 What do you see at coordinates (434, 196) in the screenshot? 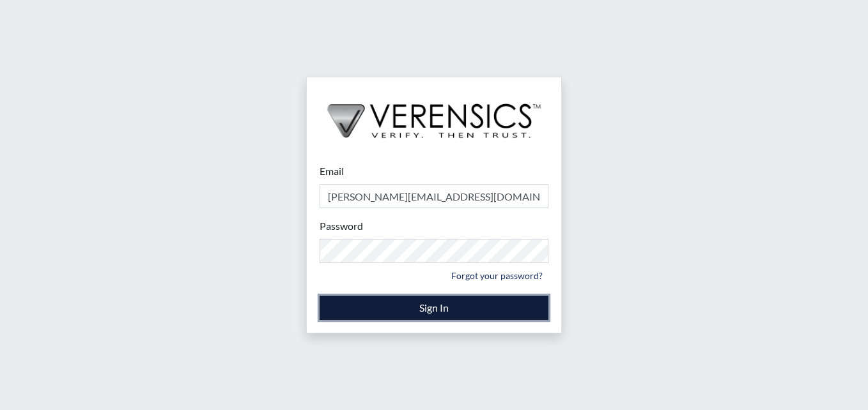
I see `input: Email` at bounding box center [434, 196].